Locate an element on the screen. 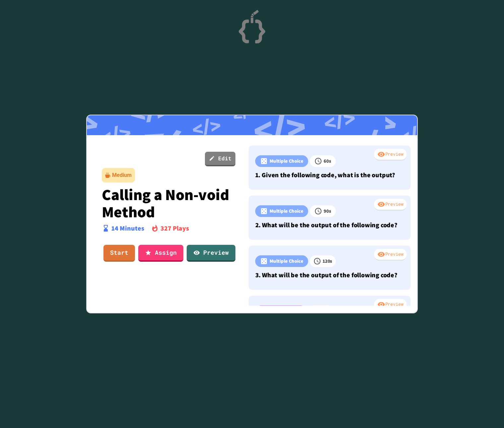 This screenshot has height=428, width=504. p: 90 s is located at coordinates (327, 211).